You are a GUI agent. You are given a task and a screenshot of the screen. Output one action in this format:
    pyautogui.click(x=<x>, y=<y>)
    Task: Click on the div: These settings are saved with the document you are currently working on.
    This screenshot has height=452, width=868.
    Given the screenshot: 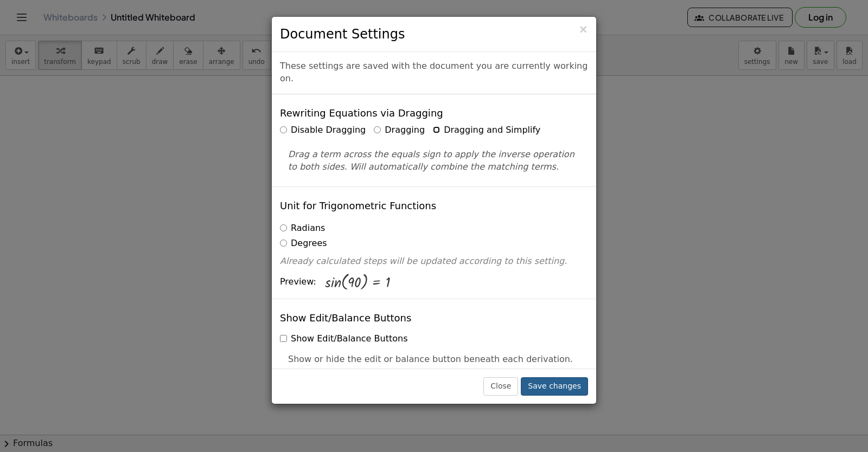 What is the action you would take?
    pyautogui.click(x=434, y=73)
    